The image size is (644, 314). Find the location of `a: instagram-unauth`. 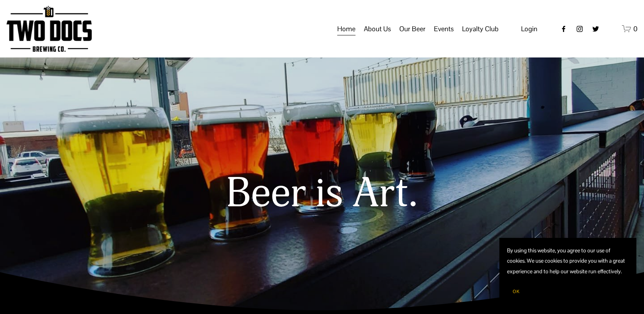

a: instagram-unauth is located at coordinates (580, 29).